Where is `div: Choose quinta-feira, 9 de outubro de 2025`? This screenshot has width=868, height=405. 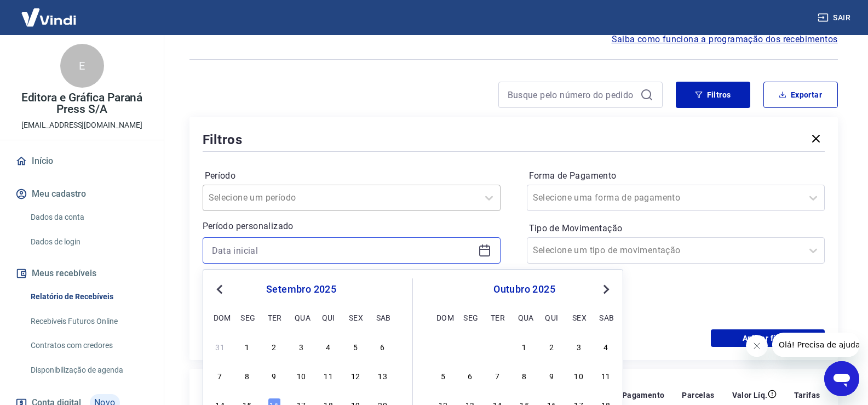
div: Choose quinta-feira, 9 de outubro de 2025 is located at coordinates (551, 376).